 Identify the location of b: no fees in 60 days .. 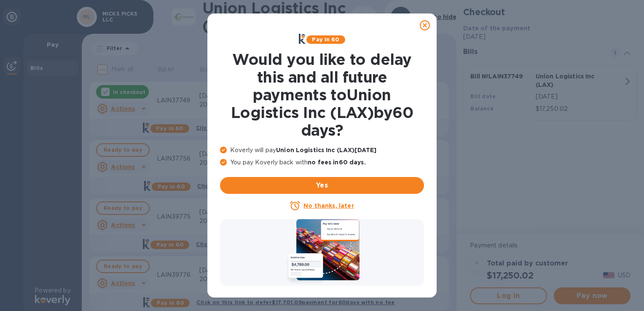
(337, 162).